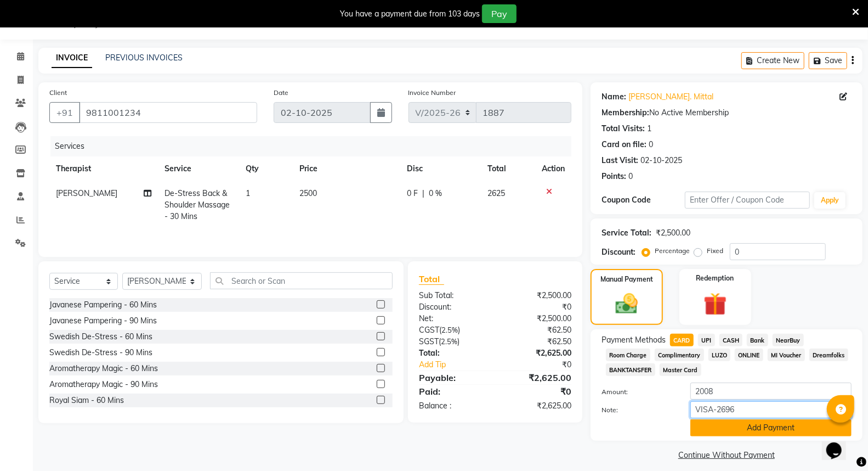  I want to click on div: Last Visit:, so click(620, 161).